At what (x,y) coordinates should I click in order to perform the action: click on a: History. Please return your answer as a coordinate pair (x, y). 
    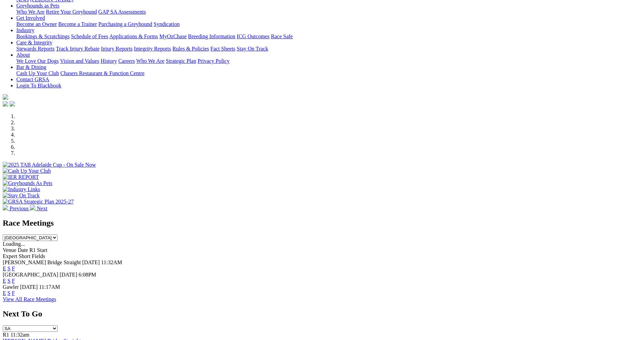
    Looking at the image, I should click on (108, 61).